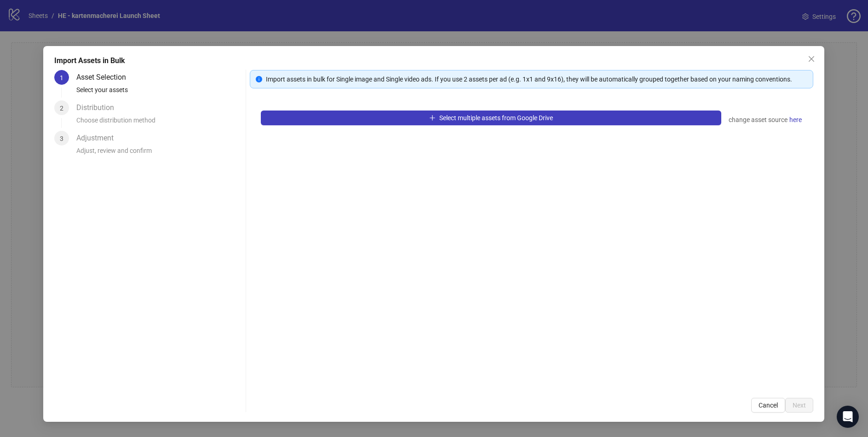  I want to click on span: close, so click(811, 59).